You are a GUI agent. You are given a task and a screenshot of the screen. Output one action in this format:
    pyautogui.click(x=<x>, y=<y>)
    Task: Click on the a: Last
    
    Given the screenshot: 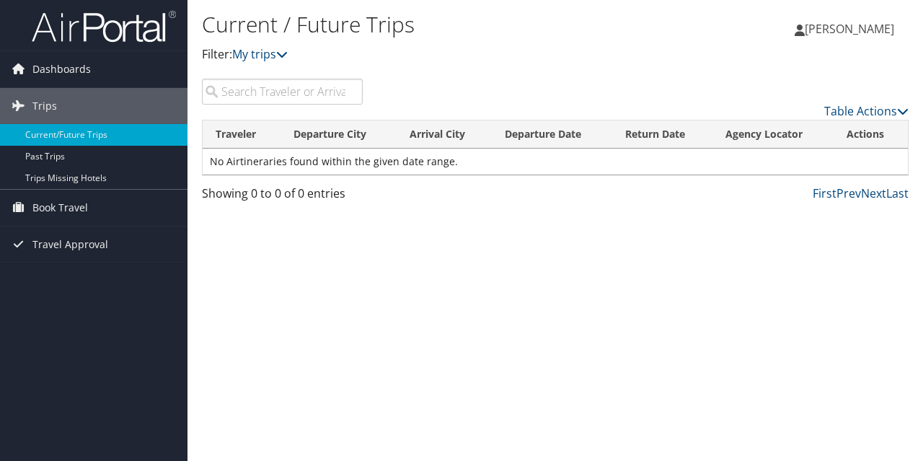 What is the action you would take?
    pyautogui.click(x=897, y=193)
    